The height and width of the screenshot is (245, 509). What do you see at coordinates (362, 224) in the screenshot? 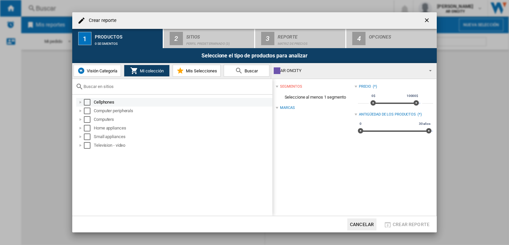
I see `button: Cancelar` at bounding box center [362, 224].